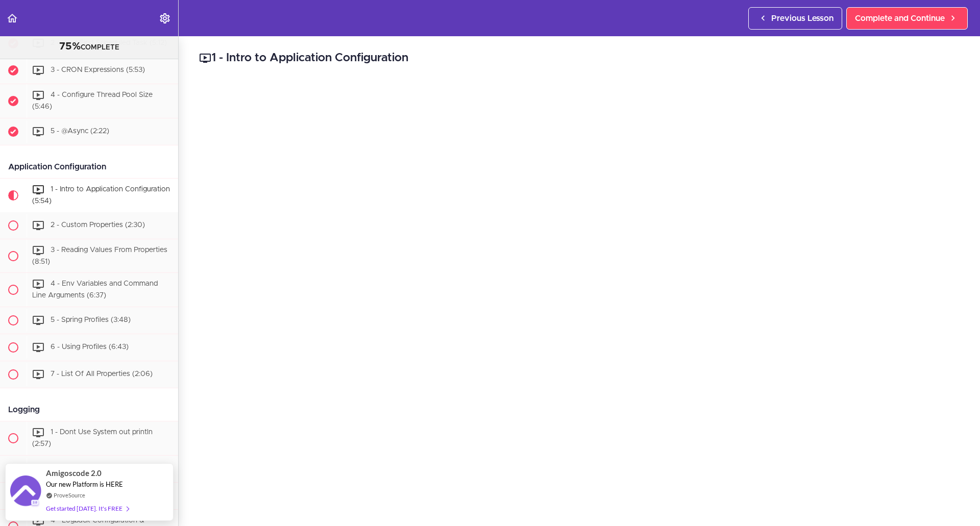 The height and width of the screenshot is (526, 980). I want to click on span: 4 - Configure Thread Pool Size (5:46), so click(93, 101).